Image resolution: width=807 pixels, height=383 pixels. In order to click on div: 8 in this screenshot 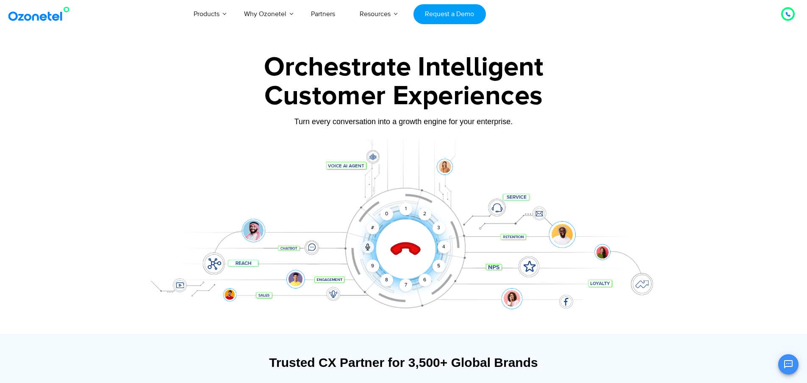, I will do `click(387, 280)`.